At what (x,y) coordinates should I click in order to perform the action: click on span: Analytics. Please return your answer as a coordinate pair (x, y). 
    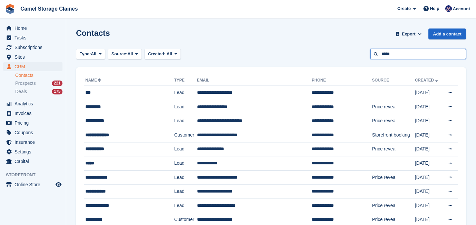
    Looking at the image, I should click on (34, 104).